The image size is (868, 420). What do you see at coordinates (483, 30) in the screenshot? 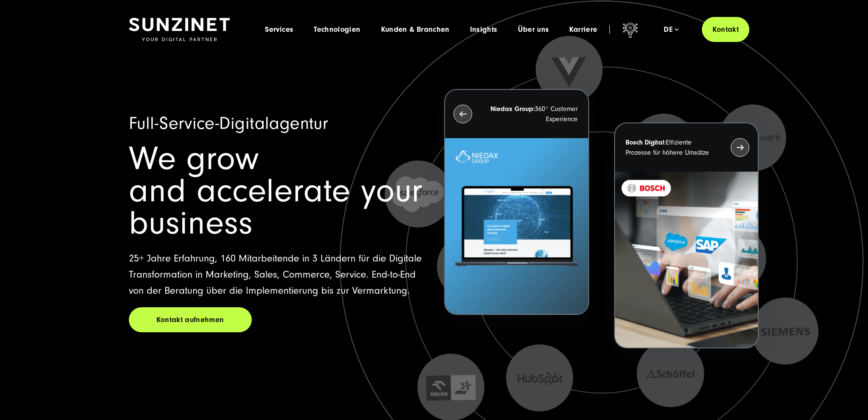
I see `span: Insights` at bounding box center [483, 30].